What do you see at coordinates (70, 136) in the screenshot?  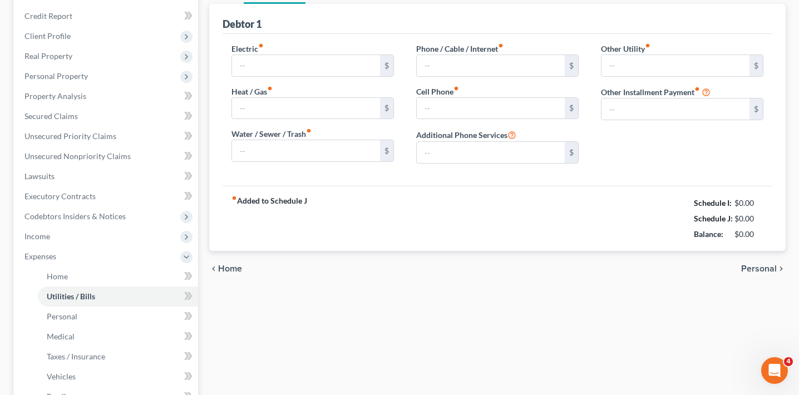 I see `span: Unsecured Priority Claims` at bounding box center [70, 136].